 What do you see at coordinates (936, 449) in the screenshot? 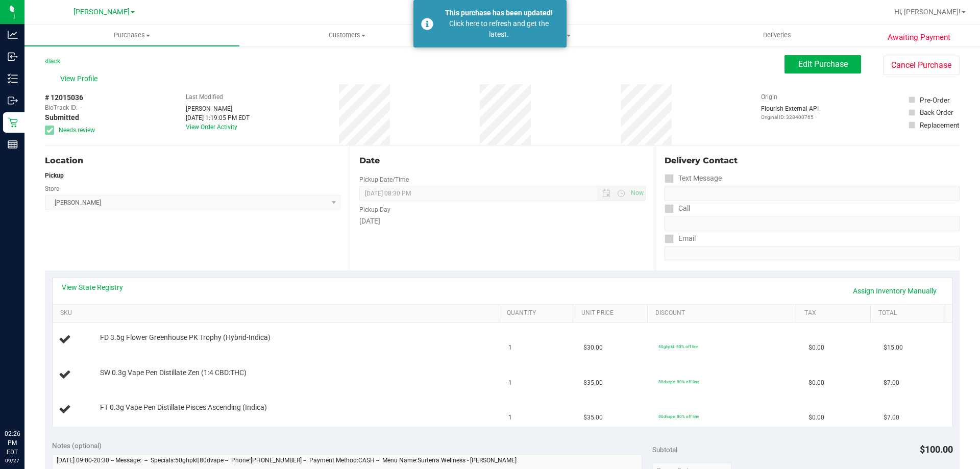
I see `span: $100.00` at bounding box center [936, 449].